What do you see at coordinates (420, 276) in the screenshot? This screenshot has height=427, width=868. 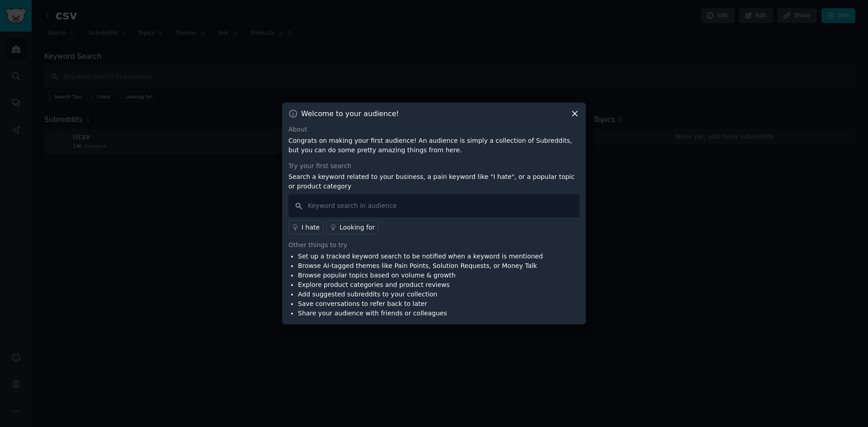 I see `li: Browse popular topics based on volume & growth` at bounding box center [420, 276].